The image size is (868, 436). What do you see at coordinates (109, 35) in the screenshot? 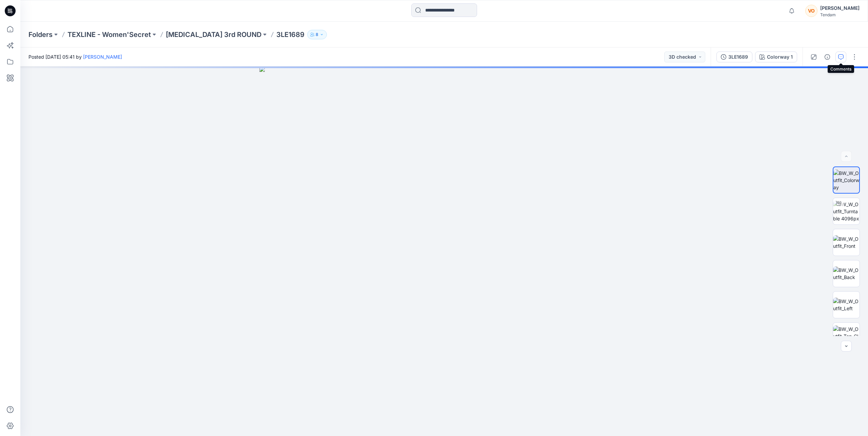
I see `p: TEXLINE - Women'Secret` at bounding box center [109, 35].